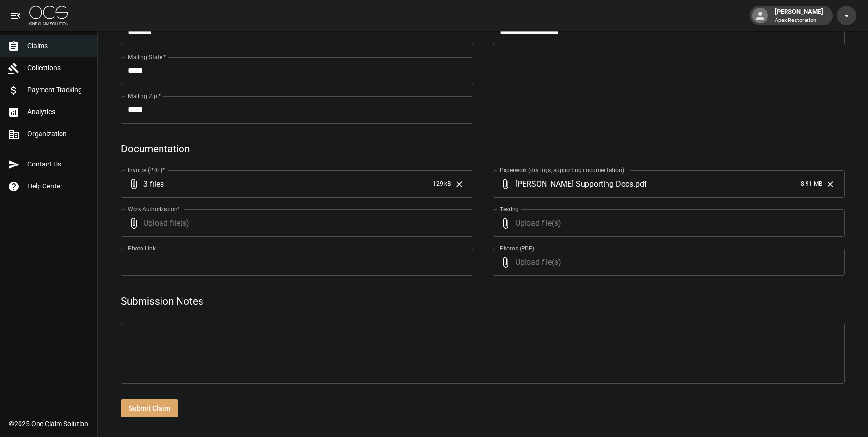  Describe the element at coordinates (58, 134) in the screenshot. I see `span: Organization` at that location.